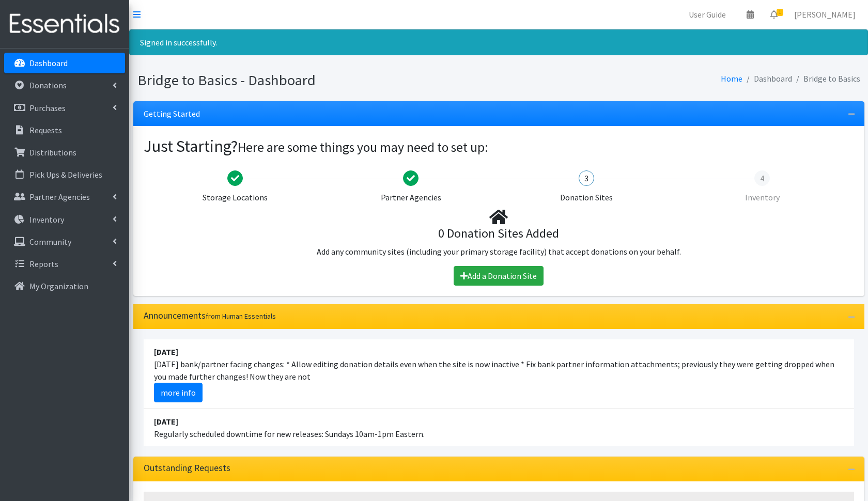  What do you see at coordinates (780, 12) in the screenshot?
I see `span: 1` at bounding box center [780, 12].